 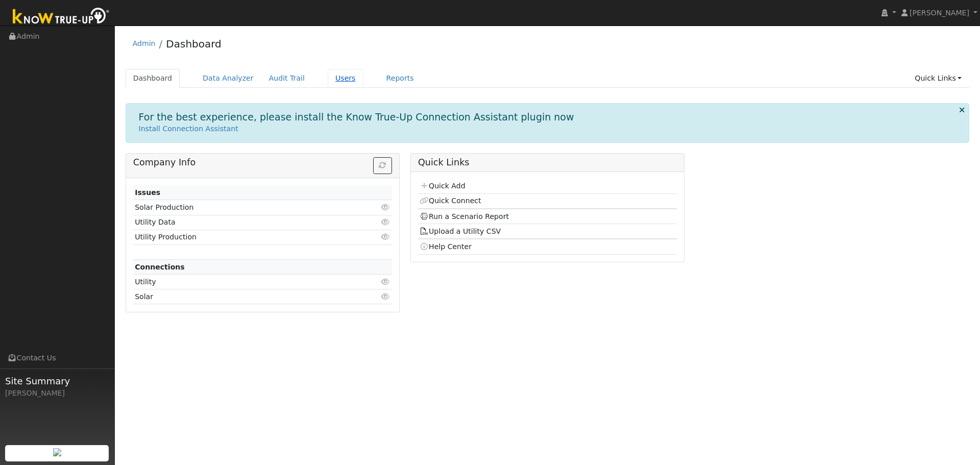 What do you see at coordinates (263, 162) in the screenshot?
I see `h5: Company Info` at bounding box center [263, 162].